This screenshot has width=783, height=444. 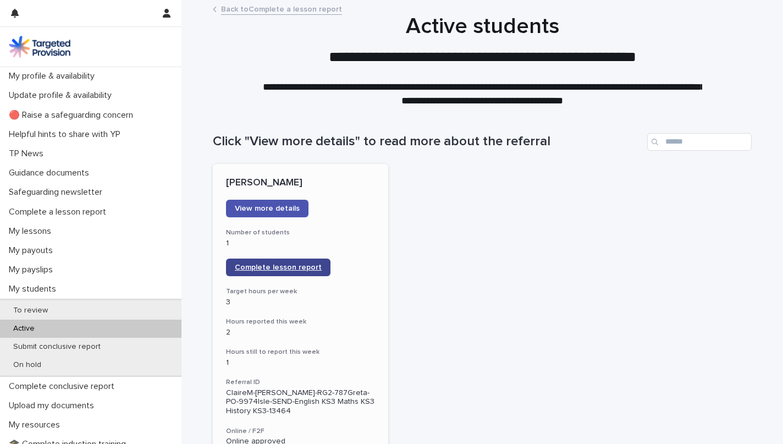 What do you see at coordinates (51, 173) in the screenshot?
I see `p: Guidance documents` at bounding box center [51, 173].